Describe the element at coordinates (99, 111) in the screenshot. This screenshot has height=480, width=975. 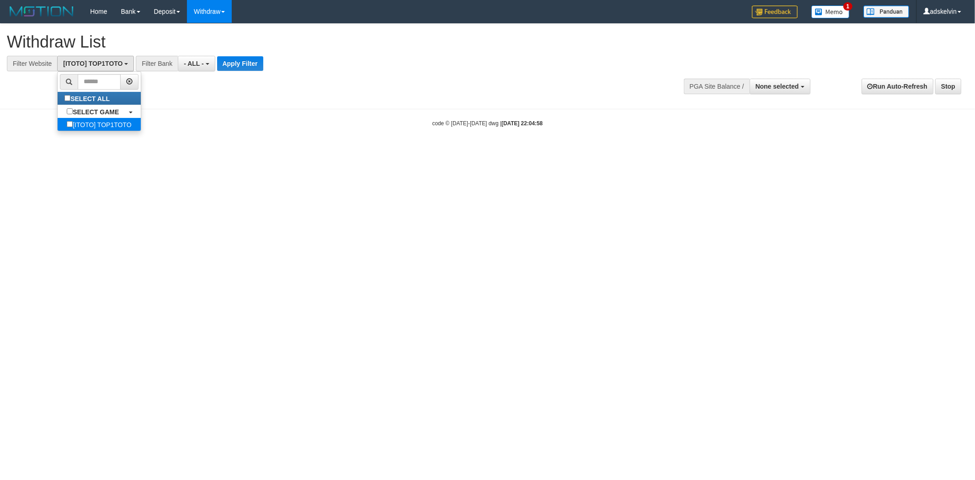
I see `a: SELECT GAME` at that location.